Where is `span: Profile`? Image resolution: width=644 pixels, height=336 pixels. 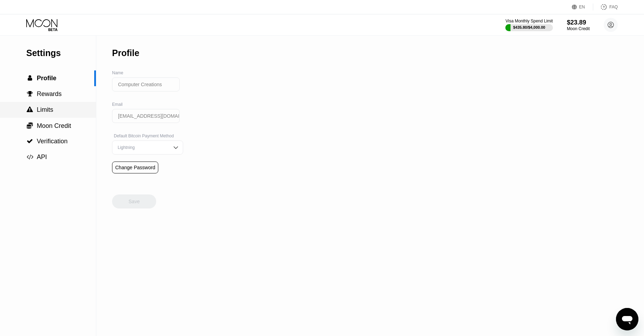
span: Profile is located at coordinates (47, 78).